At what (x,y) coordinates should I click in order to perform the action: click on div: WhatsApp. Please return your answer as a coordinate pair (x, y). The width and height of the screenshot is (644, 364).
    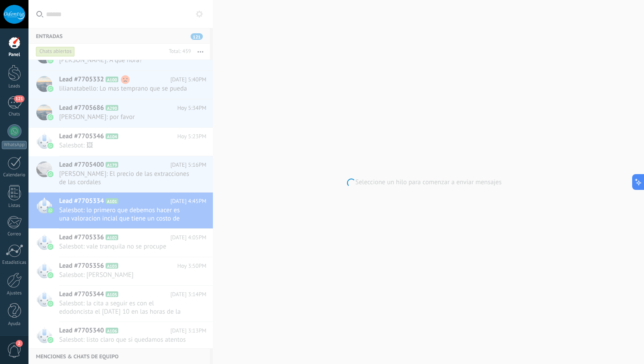
    Looking at the image, I should click on (14, 145).